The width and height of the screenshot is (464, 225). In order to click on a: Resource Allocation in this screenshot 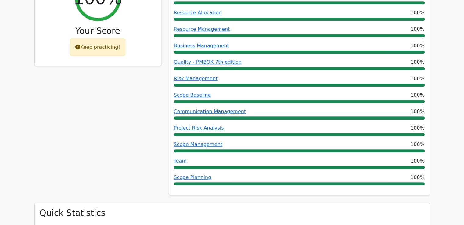, I will do `click(198, 13)`.